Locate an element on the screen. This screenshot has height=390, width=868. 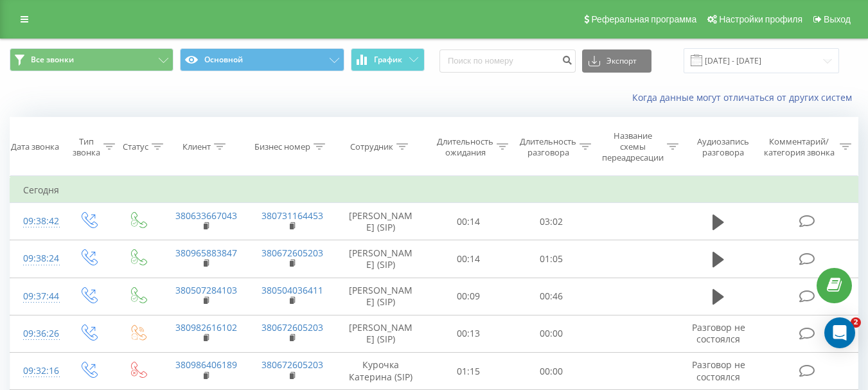
td: 01:05 is located at coordinates (552, 259).